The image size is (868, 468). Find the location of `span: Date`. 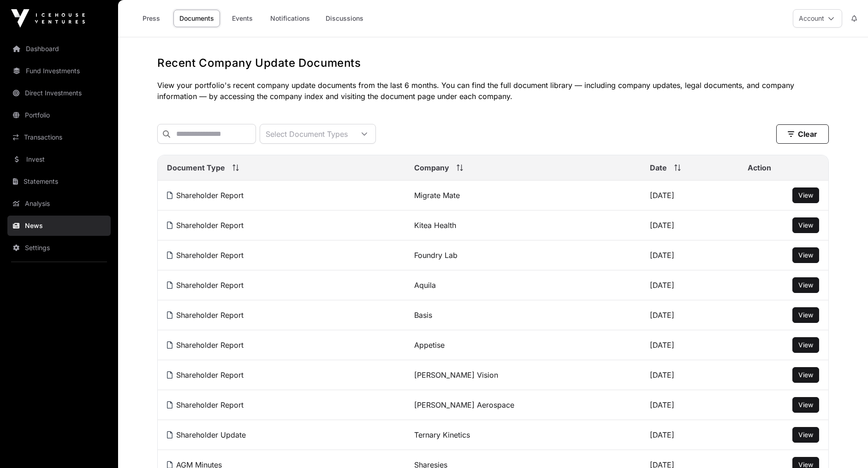

span: Date is located at coordinates (658, 168).